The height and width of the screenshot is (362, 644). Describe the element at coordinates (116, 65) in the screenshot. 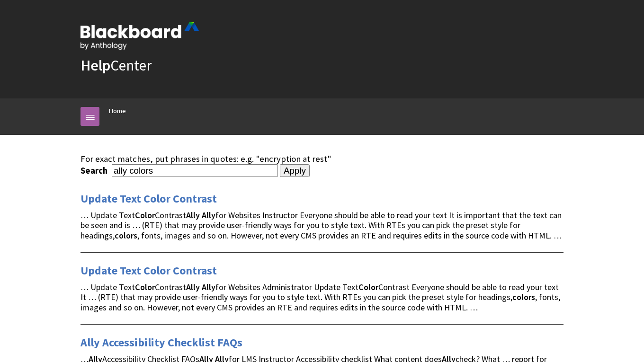

I see `a: HelpCenter` at that location.